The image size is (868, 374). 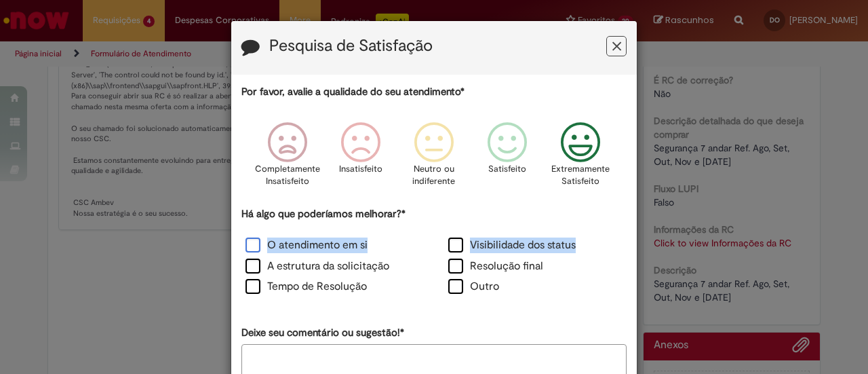 I want to click on label: Tempo de Resolução, so click(x=306, y=286).